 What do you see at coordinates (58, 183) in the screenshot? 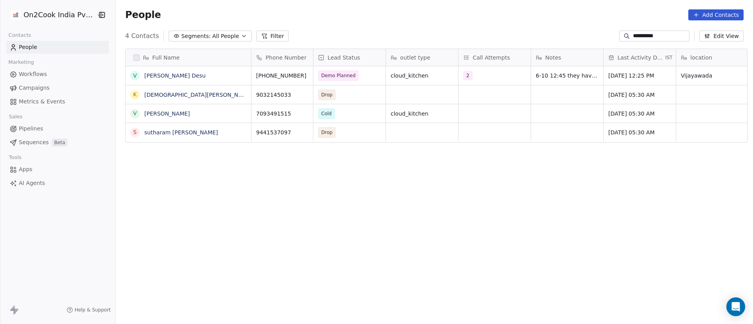
I see `a: AI Agents` at bounding box center [58, 183].